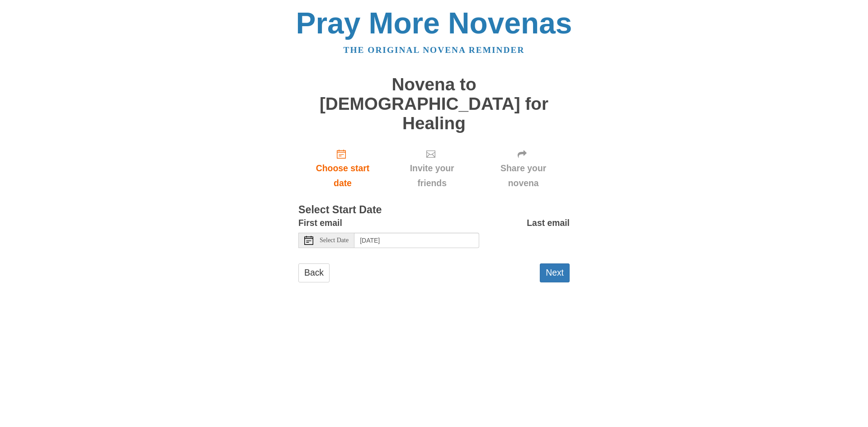  What do you see at coordinates (434, 49) in the screenshot?
I see `a: The original novena reminder` at bounding box center [434, 49].